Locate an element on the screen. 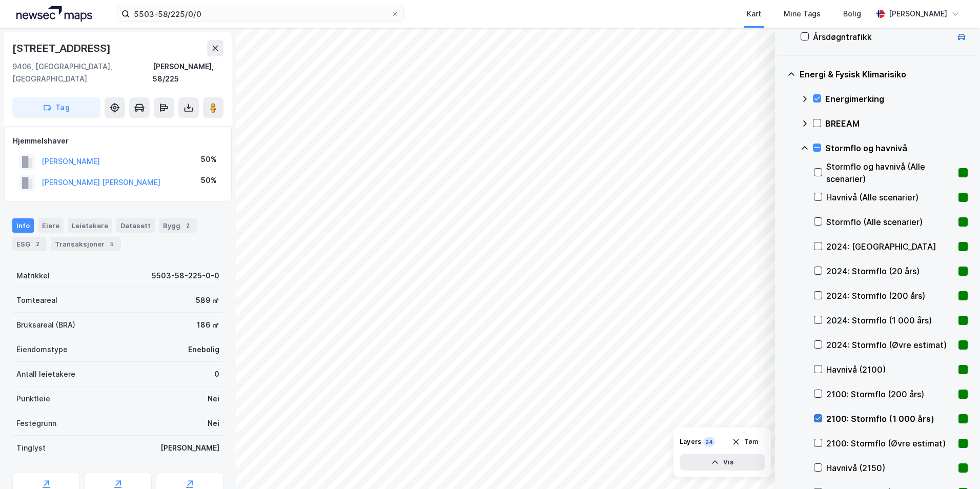 This screenshot has height=489, width=980. div: Tomteareal is located at coordinates (37, 300).